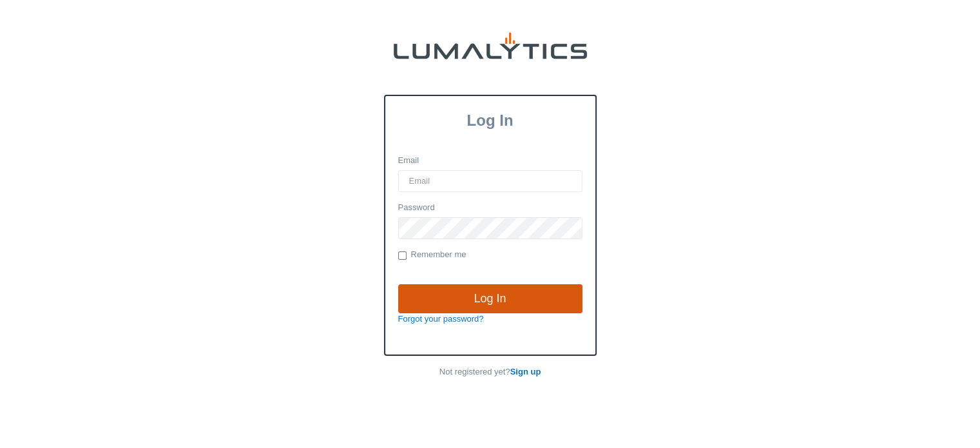 This screenshot has width=980, height=448. Describe the element at coordinates (490, 372) in the screenshot. I see `p: Not registered yet?` at that location.